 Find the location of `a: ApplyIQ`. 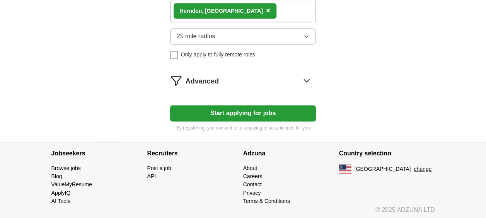

a: ApplyIQ is located at coordinates (61, 192).